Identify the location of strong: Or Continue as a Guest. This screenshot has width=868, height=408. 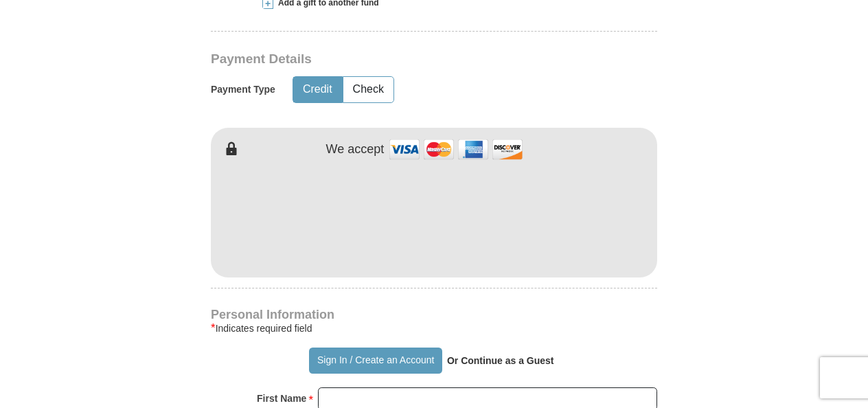
(501, 361).